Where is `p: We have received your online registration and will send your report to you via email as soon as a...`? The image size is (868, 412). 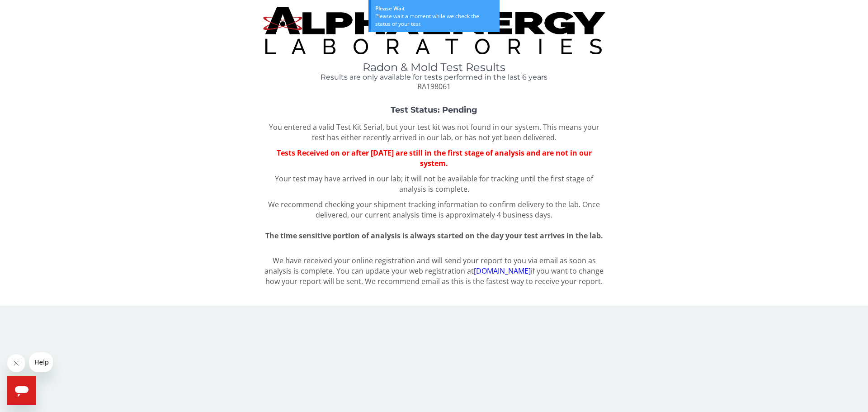 p: We have received your online registration and will send your report to you via email as soon as a... is located at coordinates (434, 271).